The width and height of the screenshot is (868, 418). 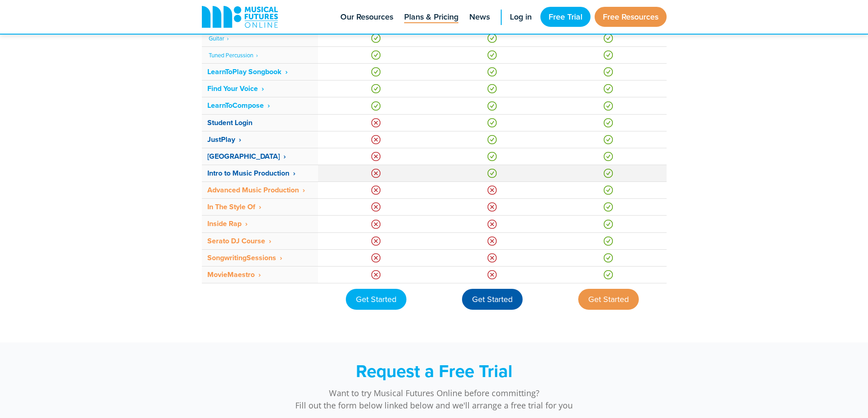 What do you see at coordinates (229, 123) in the screenshot?
I see `font: Student Login` at bounding box center [229, 123].